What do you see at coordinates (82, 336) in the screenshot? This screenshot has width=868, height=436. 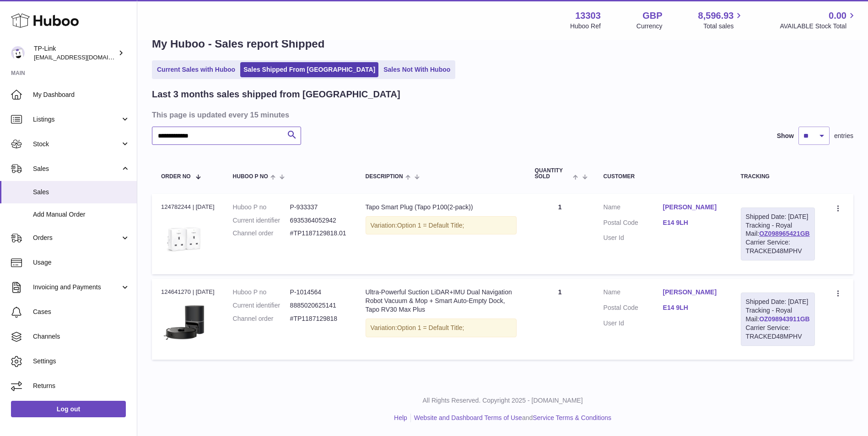 I see `span: Channels` at bounding box center [82, 336].